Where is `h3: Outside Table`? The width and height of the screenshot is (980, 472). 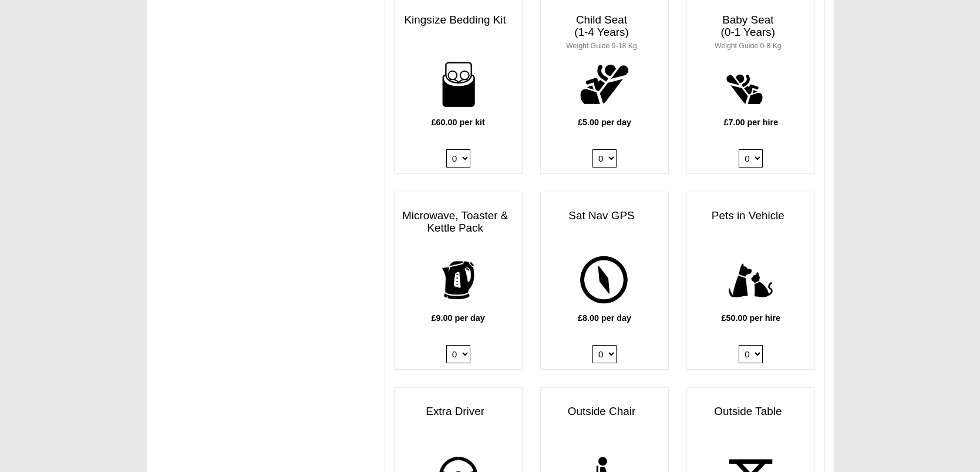
h3: Outside Table is located at coordinates (750, 411).